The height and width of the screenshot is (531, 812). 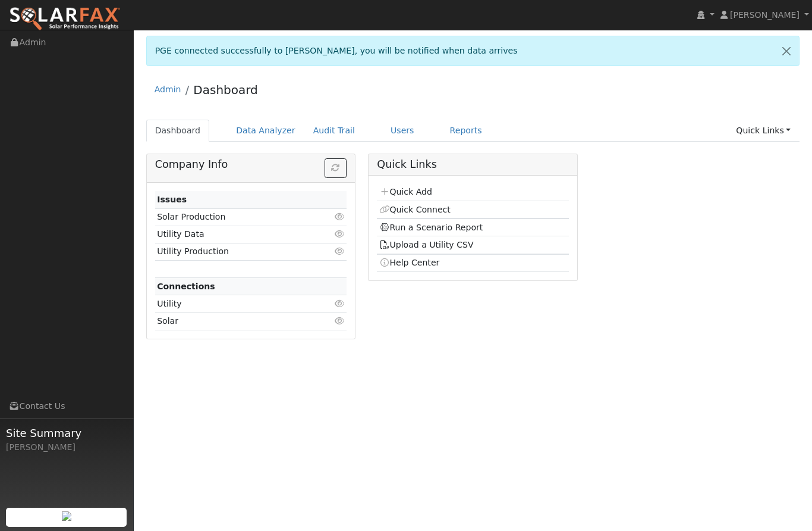 What do you see at coordinates (786, 50) in the screenshot?
I see `a: Close` at bounding box center [786, 50].